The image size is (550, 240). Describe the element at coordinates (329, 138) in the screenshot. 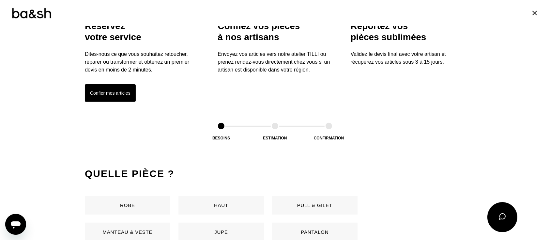

I see `div: Confirmation` at that location.